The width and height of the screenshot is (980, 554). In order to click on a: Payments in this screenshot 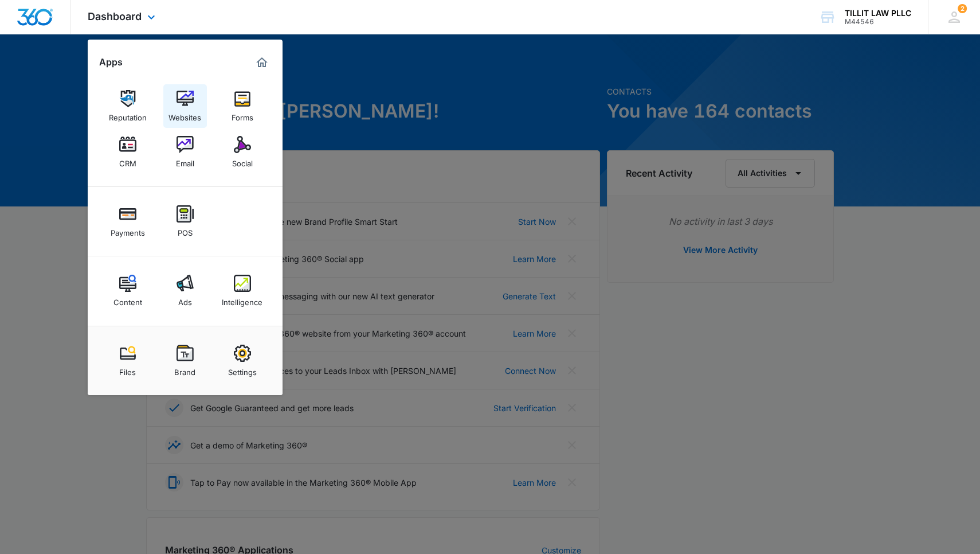, I will do `click(128, 221)`.